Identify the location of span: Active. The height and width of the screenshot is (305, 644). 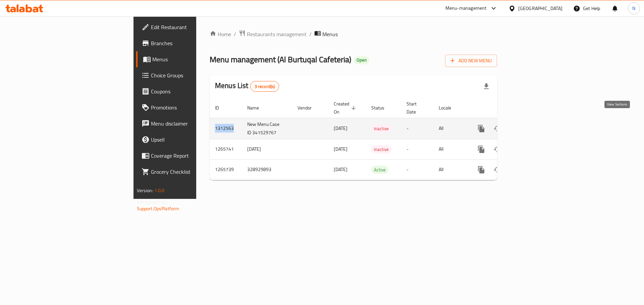
(380, 170).